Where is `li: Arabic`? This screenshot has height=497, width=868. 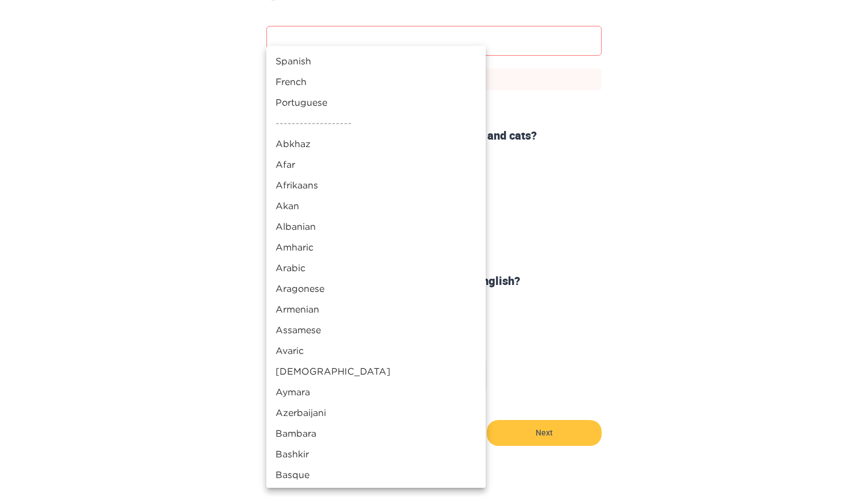 li: Arabic is located at coordinates (376, 268).